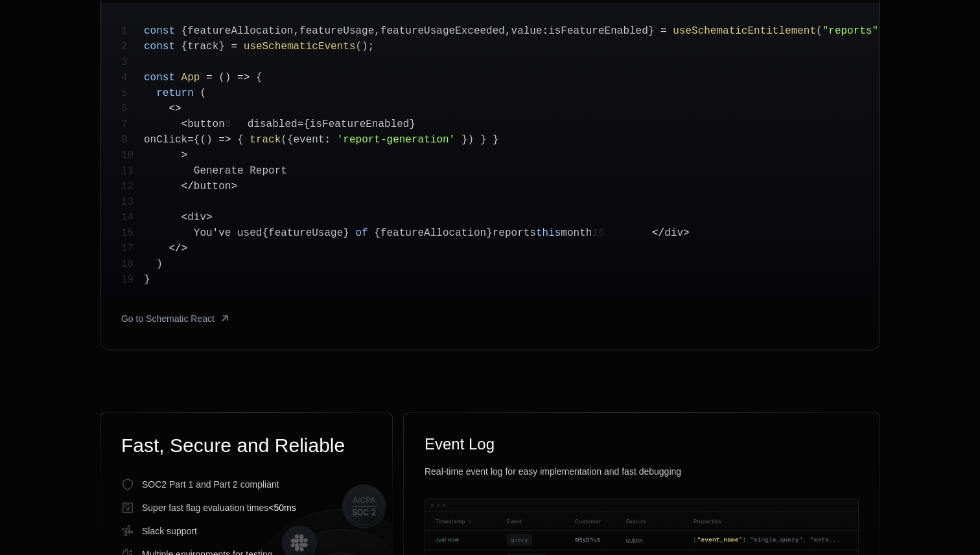  Describe the element at coordinates (268, 171) in the screenshot. I see `span: Report` at that location.